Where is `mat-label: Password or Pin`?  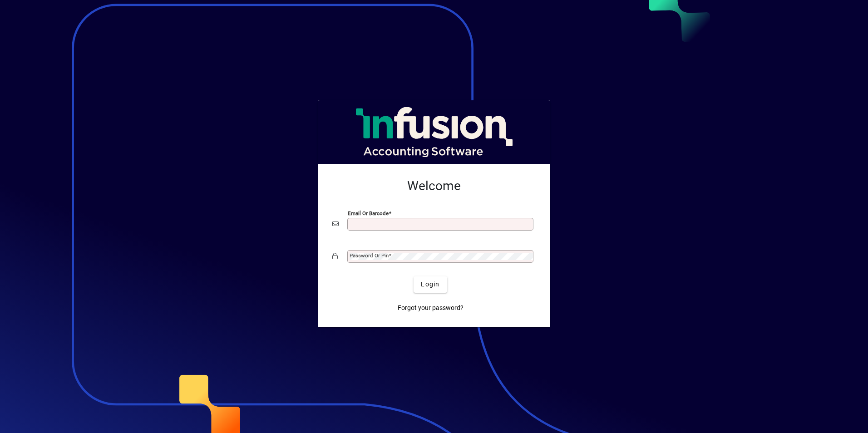 mat-label: Password or Pin is located at coordinates (369, 255).